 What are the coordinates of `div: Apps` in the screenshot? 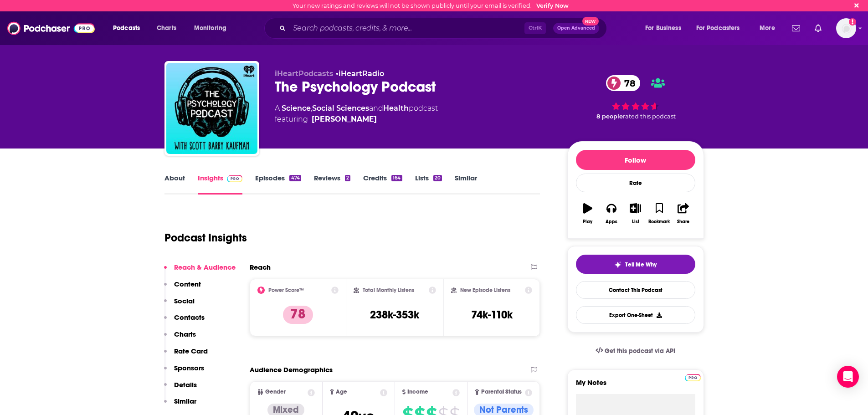 It's located at (612, 222).